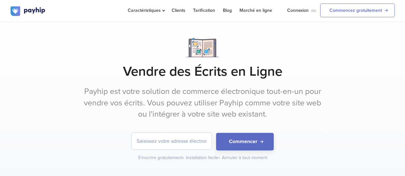  Describe the element at coordinates (171, 141) in the screenshot. I see `input: Saisissez votre adresse électronique` at that location.